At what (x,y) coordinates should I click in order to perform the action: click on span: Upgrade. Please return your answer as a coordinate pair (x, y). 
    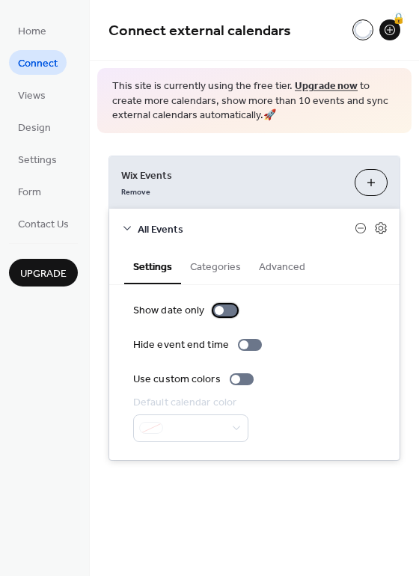
    Looking at the image, I should click on (43, 274).